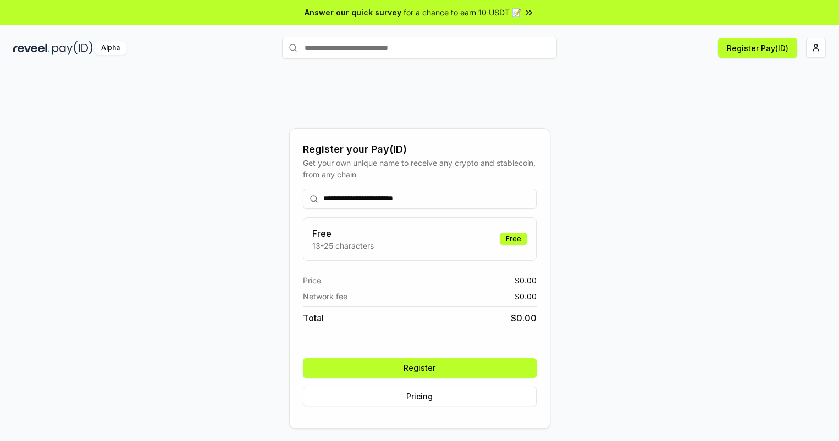 Image resolution: width=839 pixels, height=441 pixels. What do you see at coordinates (757, 48) in the screenshot?
I see `button: Register Pay(ID)` at bounding box center [757, 48].